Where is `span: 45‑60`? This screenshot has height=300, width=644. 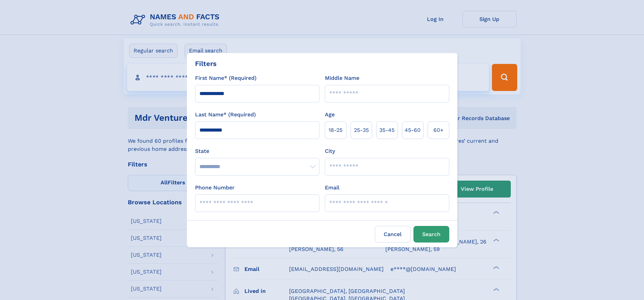 span: 45‑60 is located at coordinates (413, 130).